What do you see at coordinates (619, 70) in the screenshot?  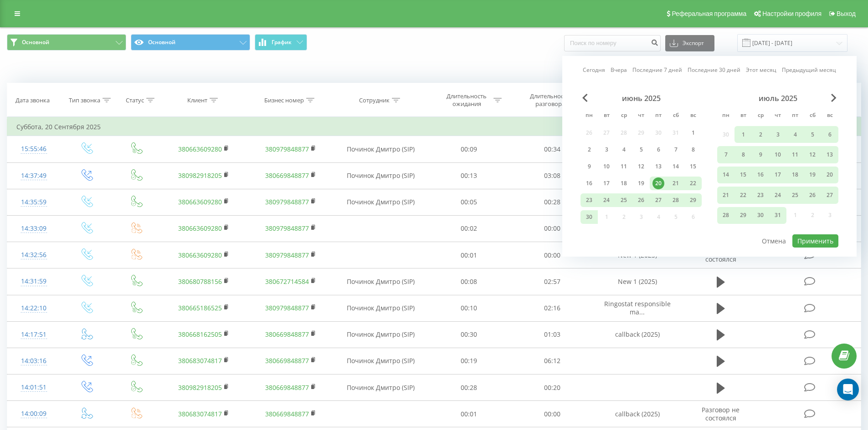 I see `a: Вчера` at bounding box center [619, 70].